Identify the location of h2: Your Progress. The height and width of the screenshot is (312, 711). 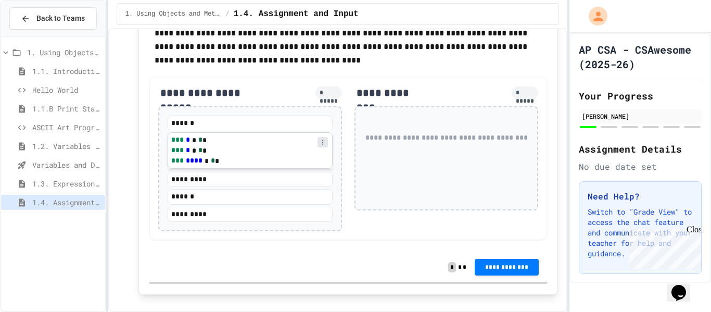
(640, 96).